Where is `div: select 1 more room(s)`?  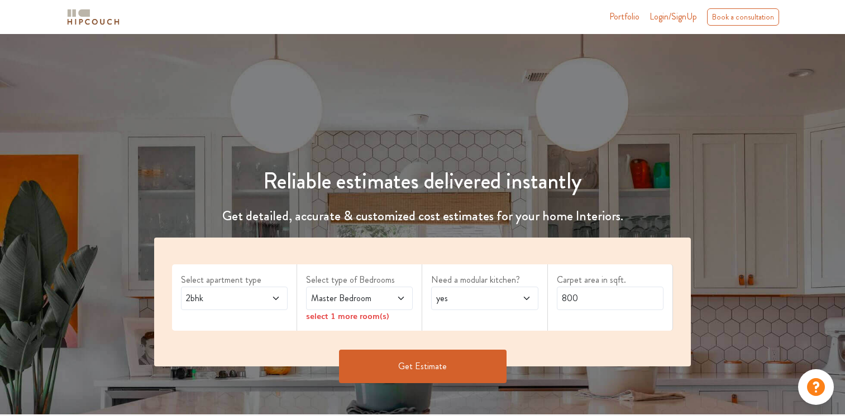 div: select 1 more room(s) is located at coordinates (359, 316).